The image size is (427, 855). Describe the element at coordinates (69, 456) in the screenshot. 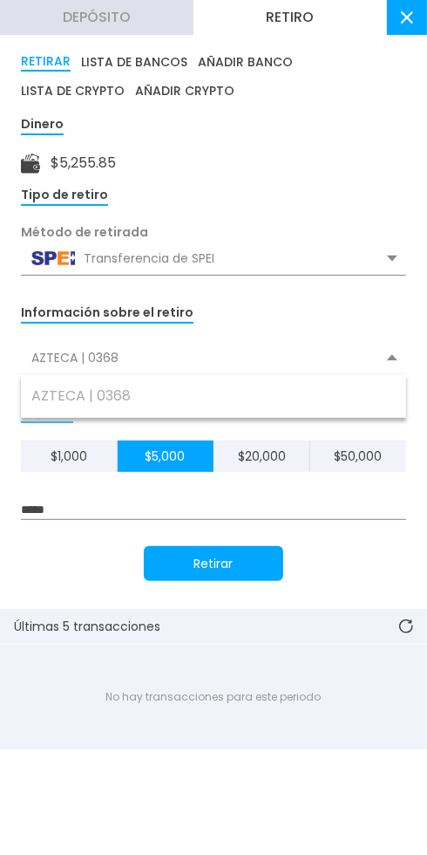

I see `button: $1,000` at that location.